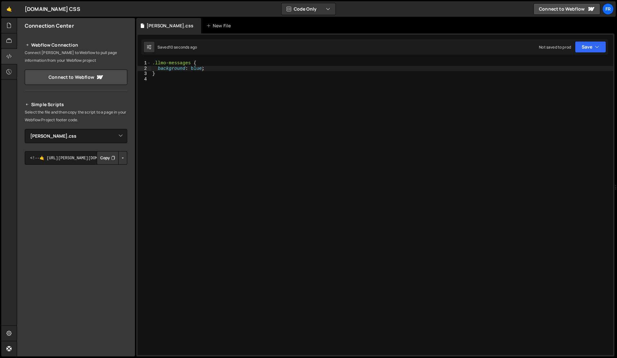 This screenshot has width=617, height=358. What do you see at coordinates (220, 26) in the screenshot?
I see `div: New File` at bounding box center [220, 26].